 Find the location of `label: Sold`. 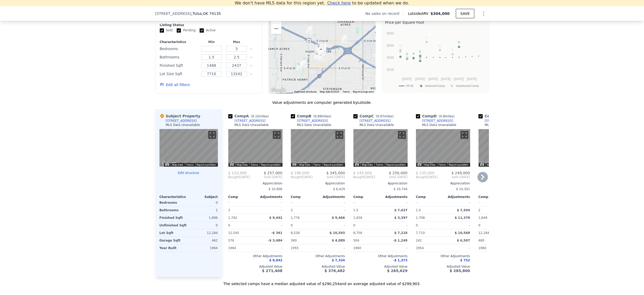

label: Sold is located at coordinates (166, 30).